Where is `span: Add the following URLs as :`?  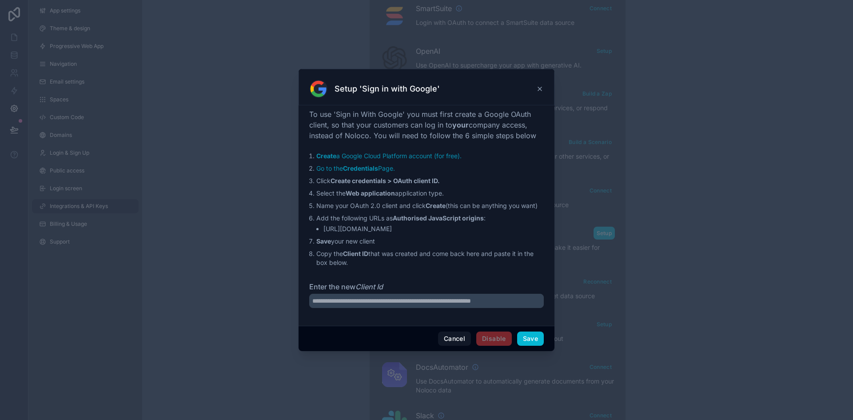
span: Add the following URLs as : is located at coordinates (401, 218).